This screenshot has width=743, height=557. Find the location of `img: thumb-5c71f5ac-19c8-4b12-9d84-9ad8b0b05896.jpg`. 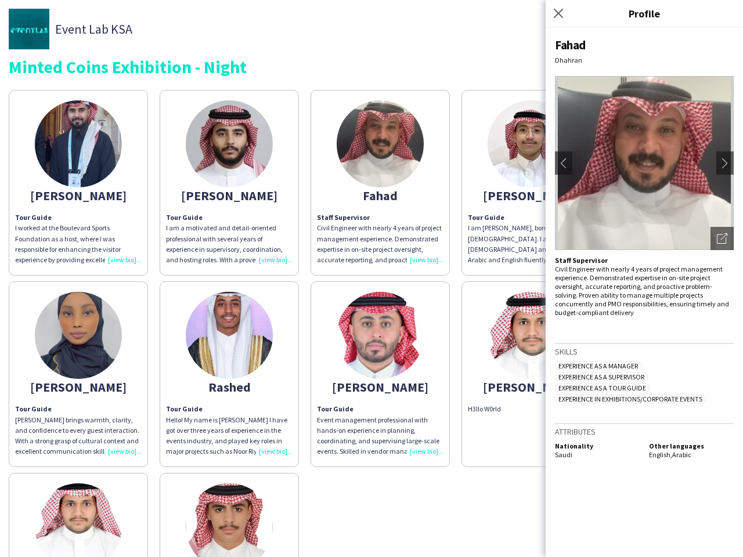

img: thumb-5c71f5ac-19c8-4b12-9d84-9ad8b0b05896.jpg is located at coordinates (29, 29).